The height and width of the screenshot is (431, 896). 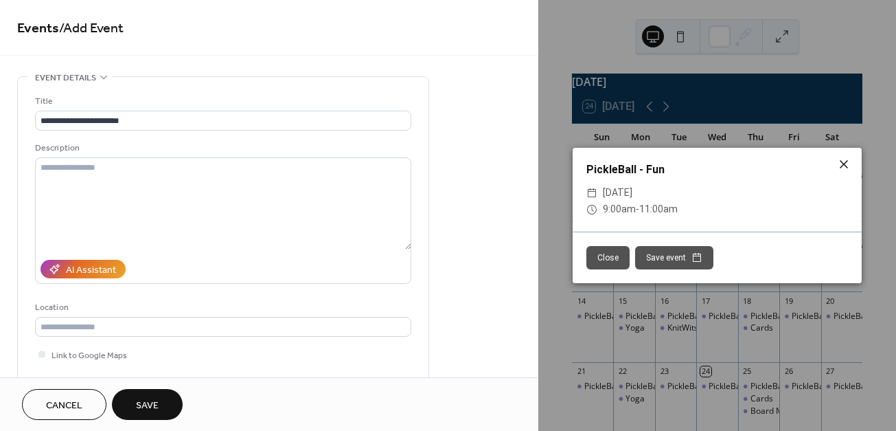 What do you see at coordinates (38, 28) in the screenshot?
I see `a: Events` at bounding box center [38, 28].